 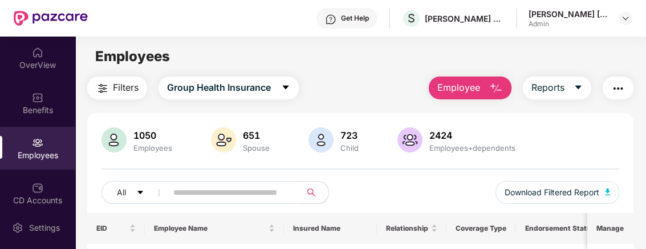 What do you see at coordinates (470, 88) in the screenshot?
I see `button: Employee` at bounding box center [470, 88].